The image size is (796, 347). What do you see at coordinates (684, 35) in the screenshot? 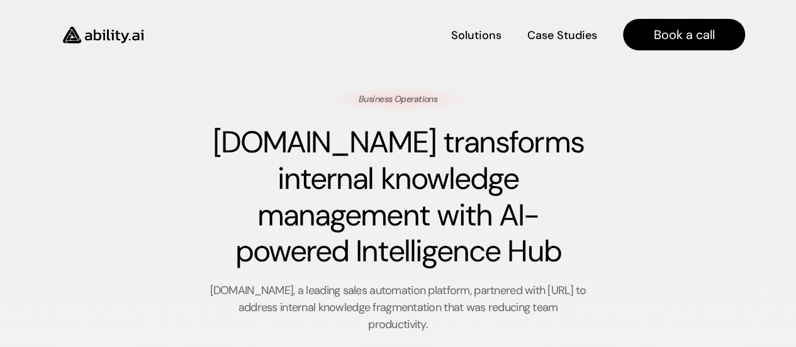
I see `a: Book a call` at bounding box center [684, 35].